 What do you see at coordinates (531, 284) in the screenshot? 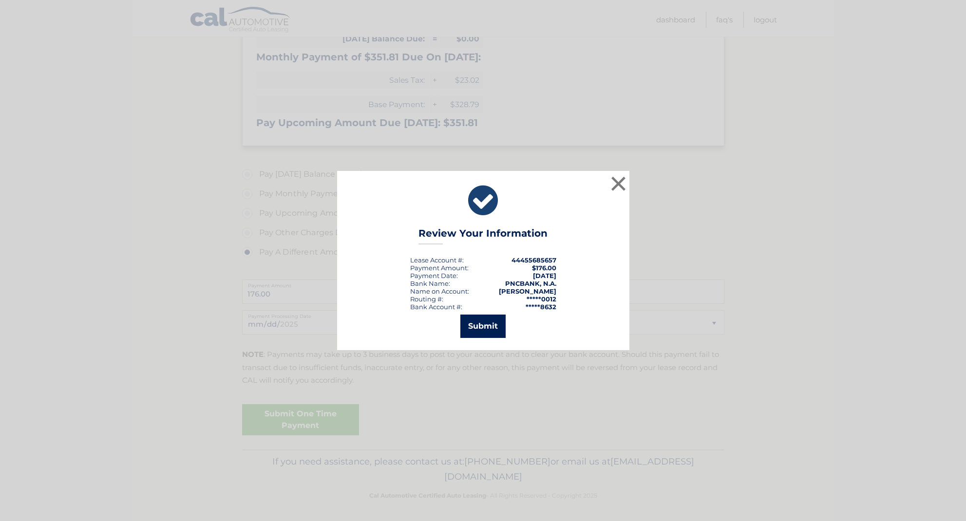
I see `strong: PNCBANK, N.A.` at bounding box center [531, 284].